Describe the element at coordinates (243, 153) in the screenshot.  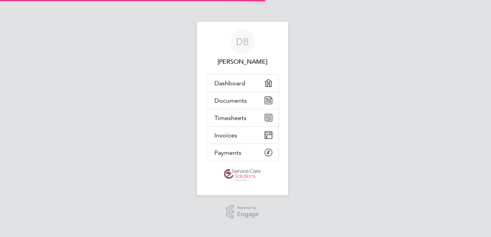
I see `a: Payments` at that location.